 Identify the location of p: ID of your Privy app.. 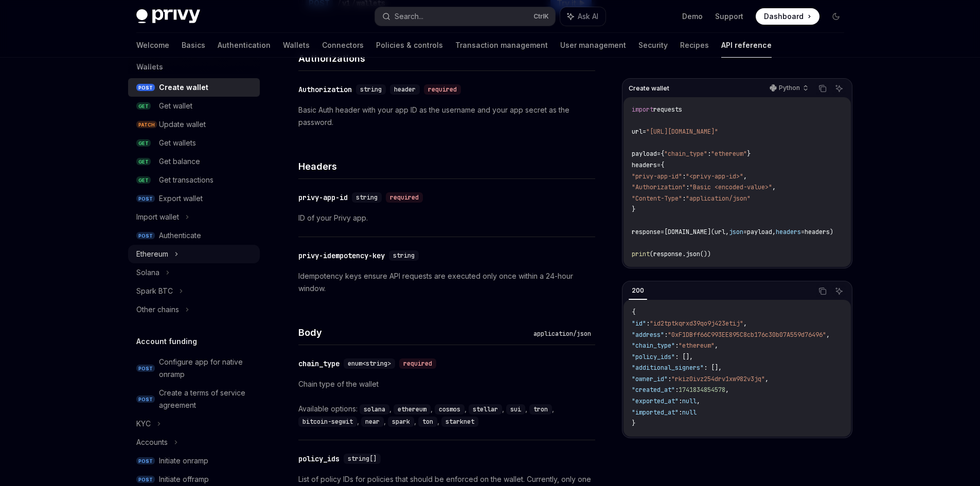
(446, 218).